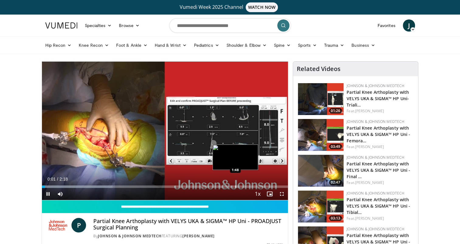 The image size is (460, 244). I want to click on span: 03:49, so click(335, 147).